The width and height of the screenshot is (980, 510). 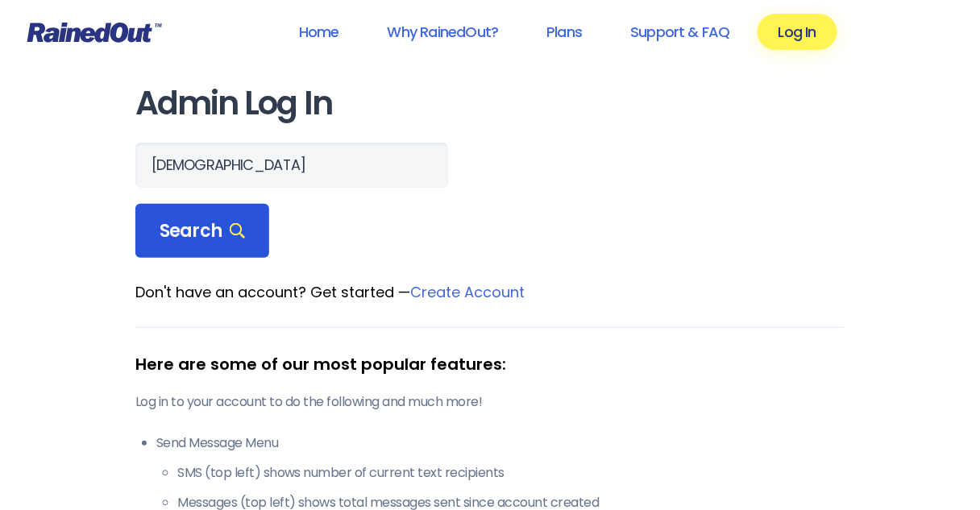 What do you see at coordinates (679, 32) in the screenshot?
I see `a: Support & FAQ` at bounding box center [679, 32].